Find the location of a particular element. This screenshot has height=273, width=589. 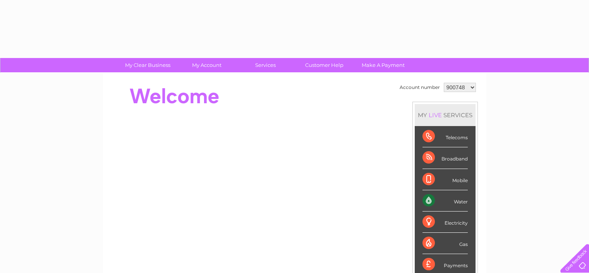

a: My Clear Business is located at coordinates (148, 65).